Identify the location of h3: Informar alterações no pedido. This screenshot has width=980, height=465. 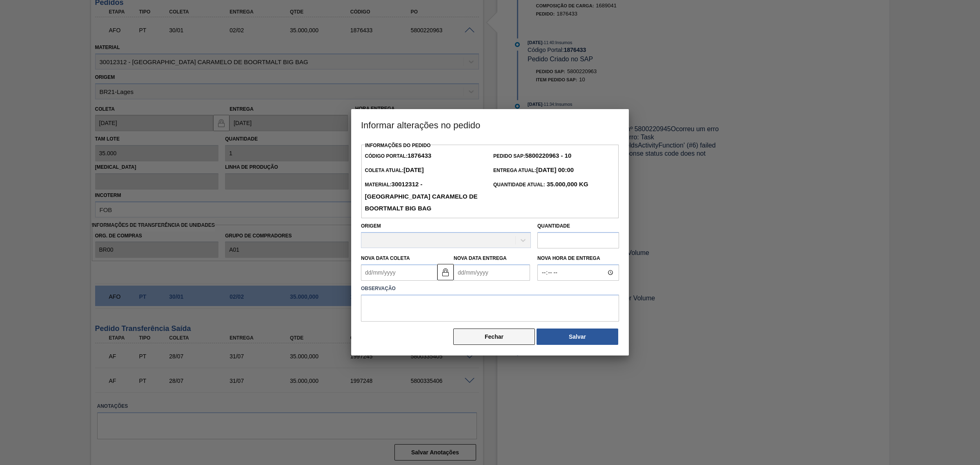
(490, 124).